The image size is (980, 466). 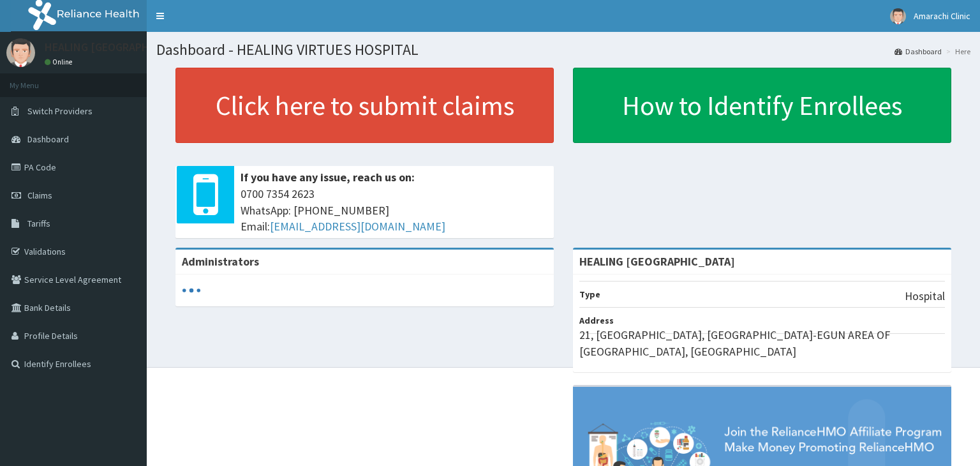 What do you see at coordinates (60, 111) in the screenshot?
I see `span: Switch Providers` at bounding box center [60, 111].